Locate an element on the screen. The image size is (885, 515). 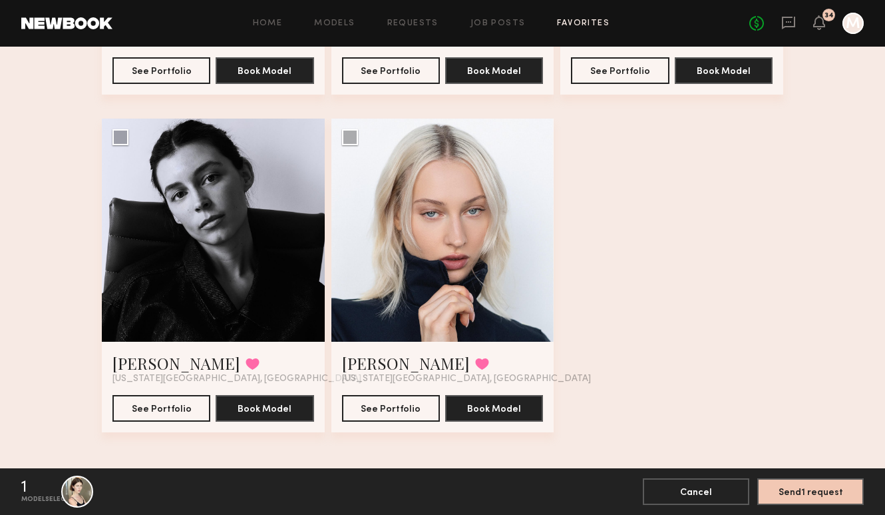
button: Send1 request is located at coordinates (811, 491).